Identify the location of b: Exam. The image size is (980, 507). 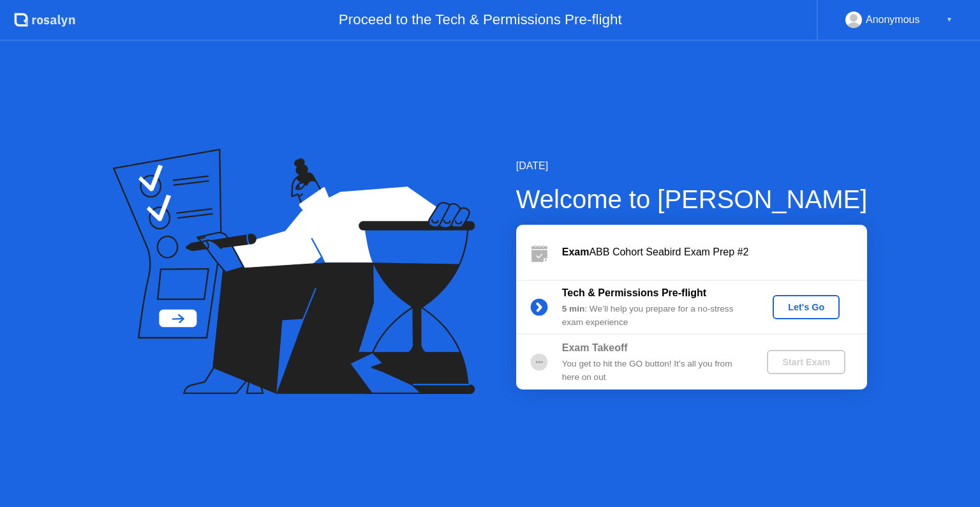
(575, 252).